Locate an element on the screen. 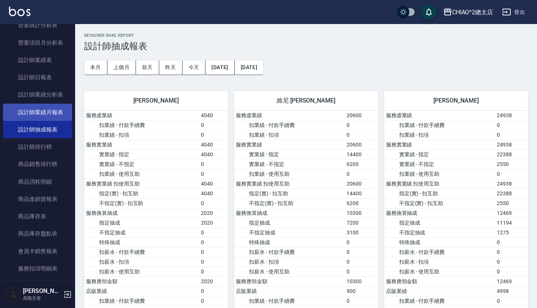  td: 不指定(實) - 扣互助 is located at coordinates (439, 203).